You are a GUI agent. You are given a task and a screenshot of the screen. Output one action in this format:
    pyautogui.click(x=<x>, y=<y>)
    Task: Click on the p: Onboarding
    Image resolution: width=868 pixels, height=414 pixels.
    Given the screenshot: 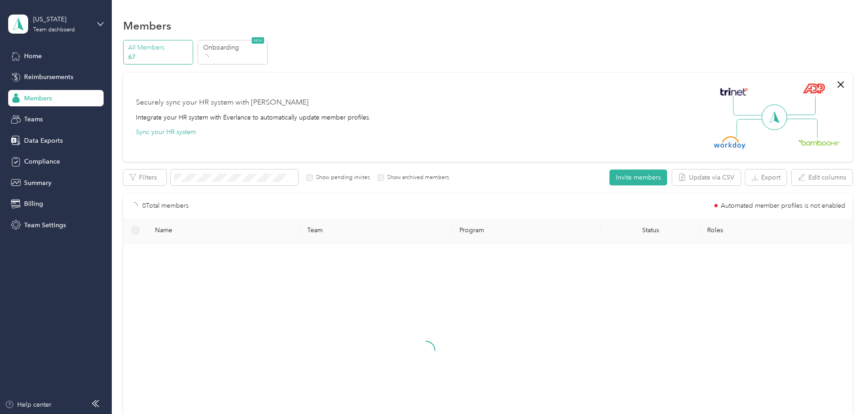 What is the action you would take?
    pyautogui.click(x=234, y=47)
    